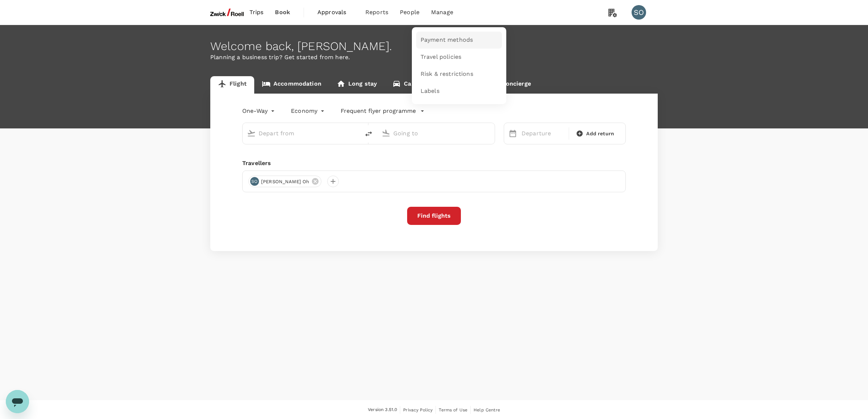 The height and width of the screenshot is (419, 868). Describe the element at coordinates (301, 133) in the screenshot. I see `input: Depart from` at that location.